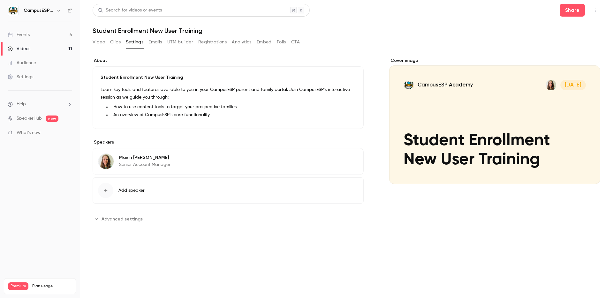  What do you see at coordinates (228, 61) in the screenshot?
I see `label: About` at bounding box center [228, 61].